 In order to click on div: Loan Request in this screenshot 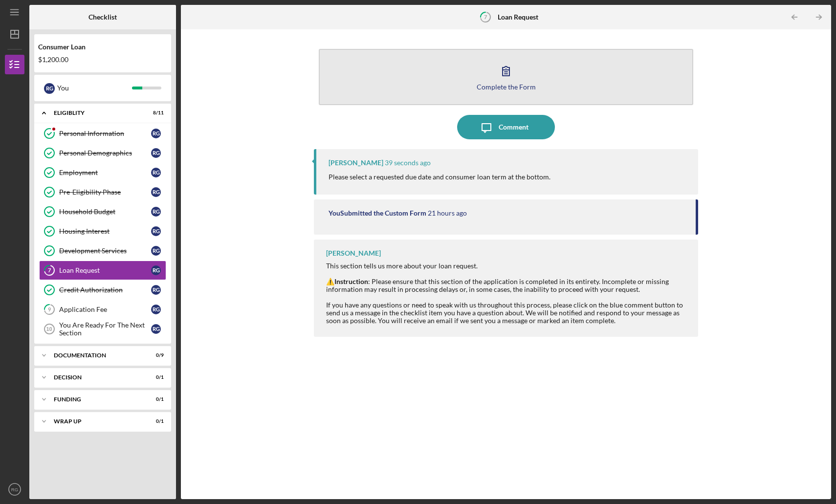, I will do `click(105, 270)`.